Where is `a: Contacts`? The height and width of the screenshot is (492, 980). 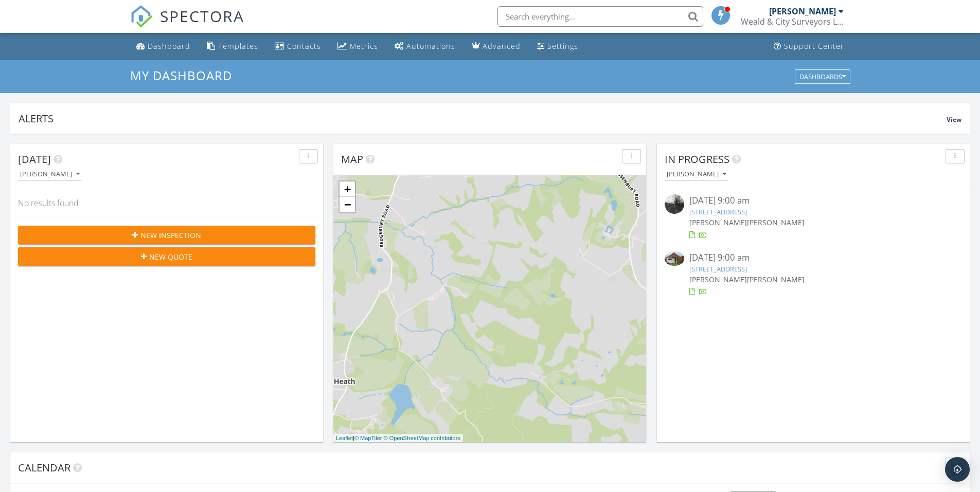
a: Contacts is located at coordinates (298, 46).